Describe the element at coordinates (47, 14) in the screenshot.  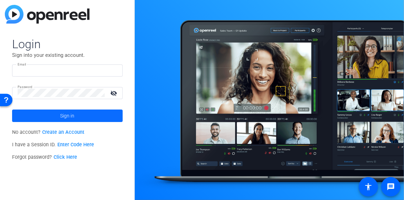
I see `img: blue-gradient.svg` at that location.